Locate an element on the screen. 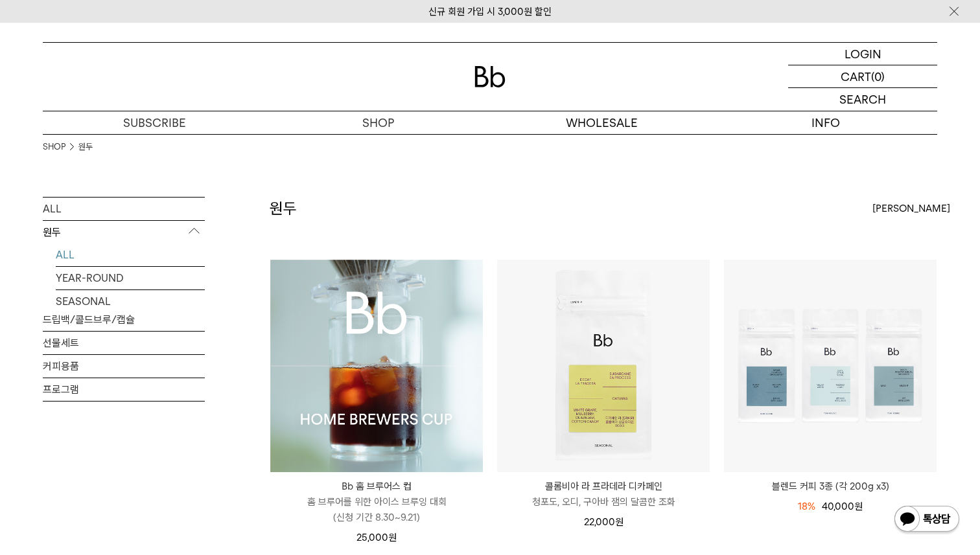 The height and width of the screenshot is (555, 980). p: 원두 is located at coordinates (124, 232).